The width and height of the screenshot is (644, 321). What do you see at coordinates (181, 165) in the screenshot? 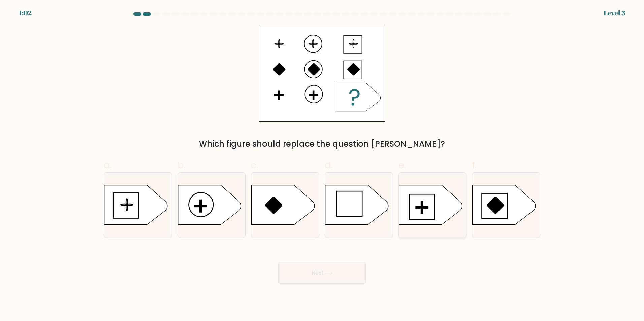
I see `span: b.` at bounding box center [181, 165].